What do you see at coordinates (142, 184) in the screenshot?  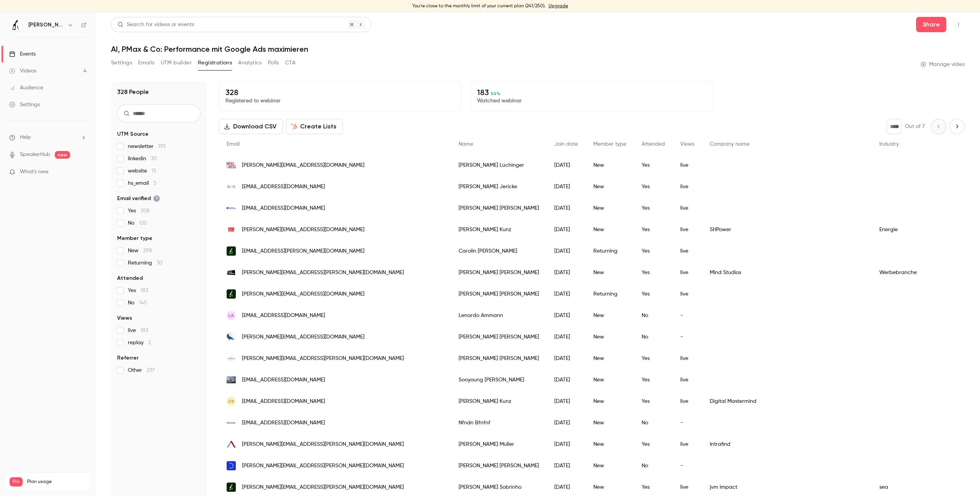 I see `span: hs_email` at bounding box center [142, 184].